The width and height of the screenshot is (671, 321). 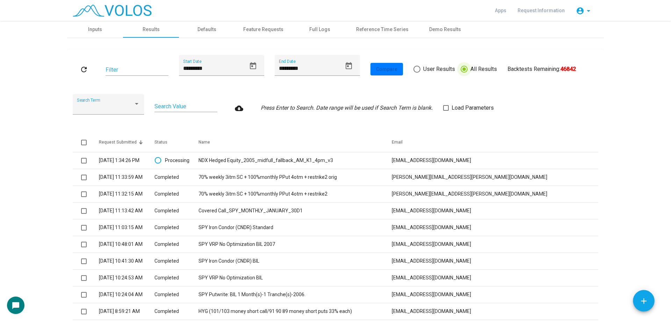 What do you see at coordinates (501, 10) in the screenshot?
I see `a: Apps` at bounding box center [501, 10].